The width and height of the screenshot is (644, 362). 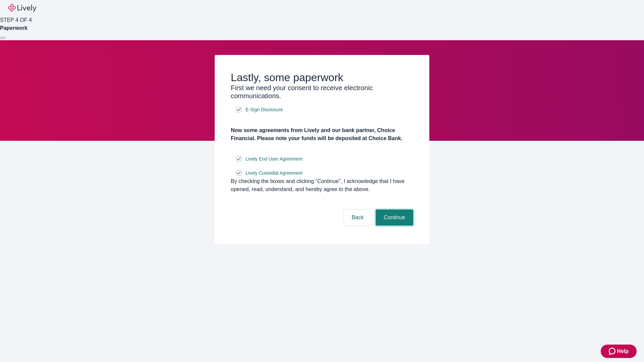 What do you see at coordinates (394, 217) in the screenshot?
I see `button: Continue` at bounding box center [394, 217].